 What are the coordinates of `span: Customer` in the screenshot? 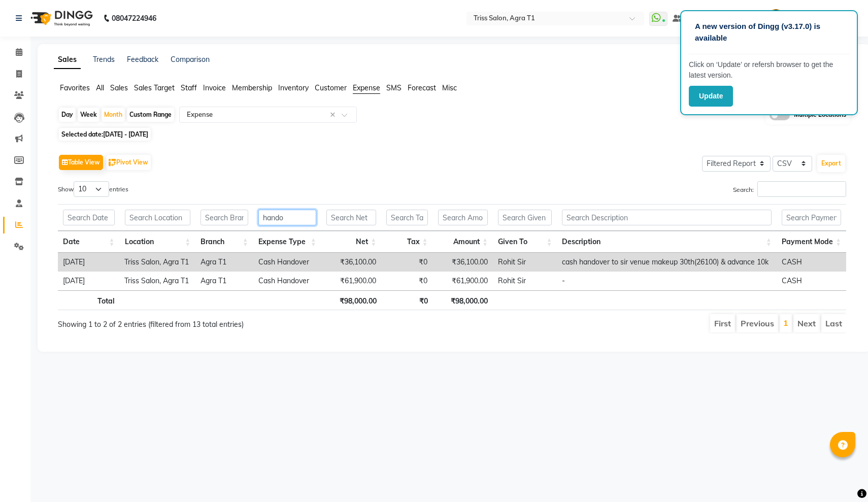 It's located at (330, 88).